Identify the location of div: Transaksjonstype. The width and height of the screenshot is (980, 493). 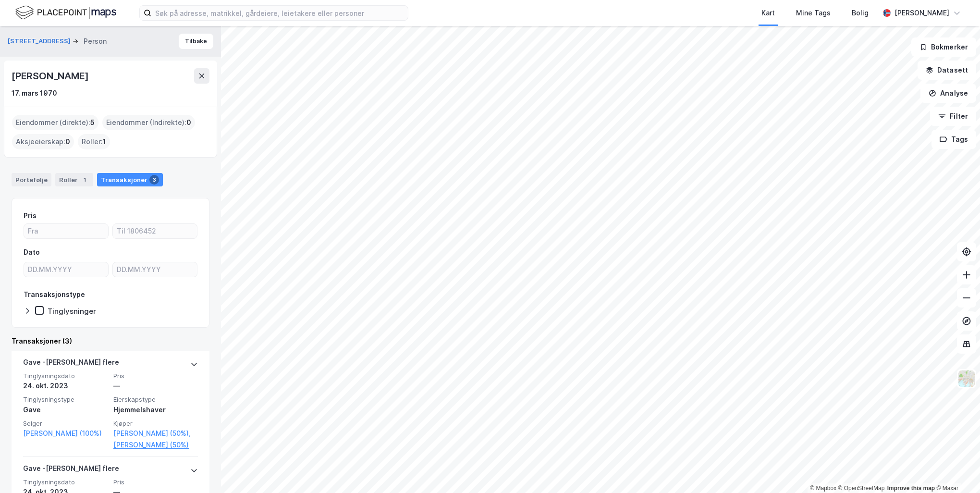
(54, 295).